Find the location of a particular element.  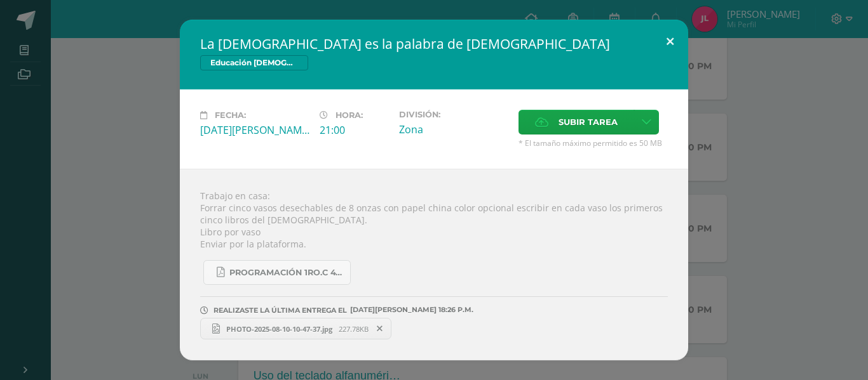

div: Zona is located at coordinates (453, 129).